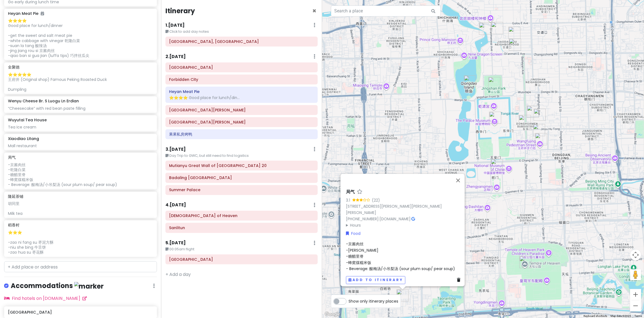 The height and width of the screenshot is (318, 644). I want to click on div: Jingshan Park, so click(495, 83).